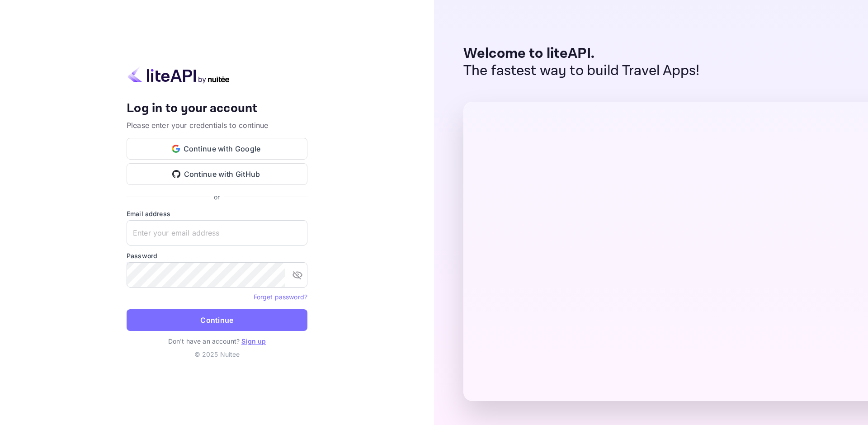 The width and height of the screenshot is (868, 425). Describe the element at coordinates (216, 196) in the screenshot. I see `p: or` at that location.